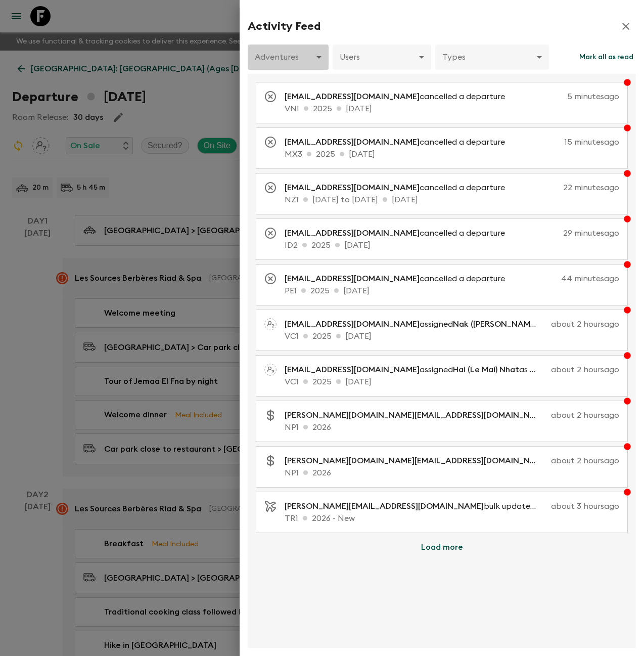 This screenshot has width=644, height=656. I want to click on div: Types, so click(491, 57).